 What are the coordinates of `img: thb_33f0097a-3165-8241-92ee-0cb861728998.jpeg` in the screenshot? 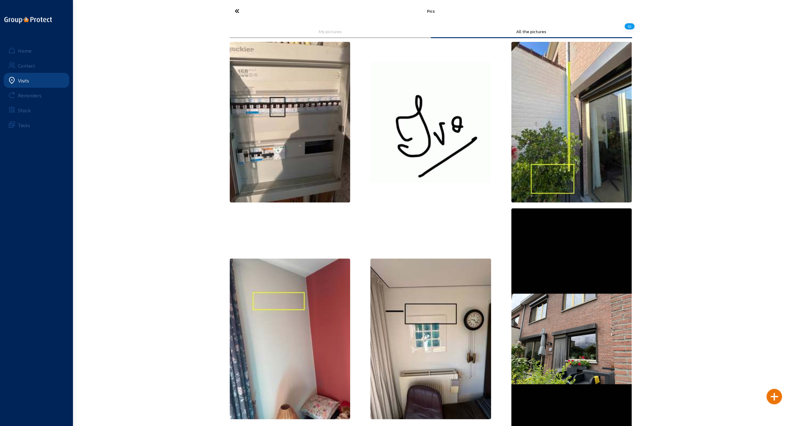 It's located at (290, 339).